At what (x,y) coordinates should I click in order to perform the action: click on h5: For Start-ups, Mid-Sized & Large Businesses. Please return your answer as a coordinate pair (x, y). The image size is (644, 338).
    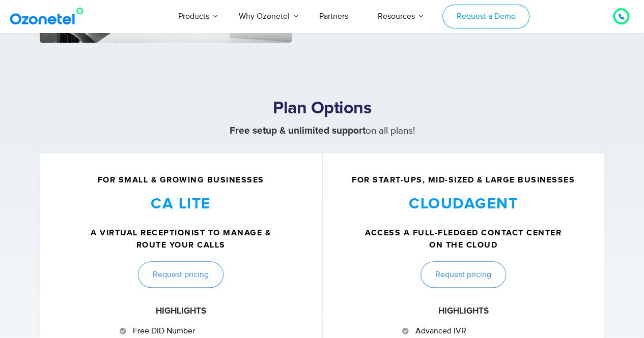
    Looking at the image, I should click on (463, 180).